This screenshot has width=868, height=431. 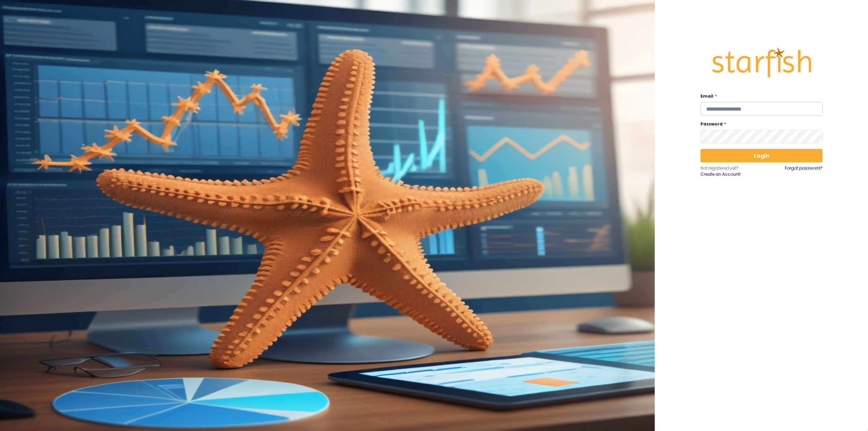 I want to click on p: Not registered yet?, so click(x=731, y=168).